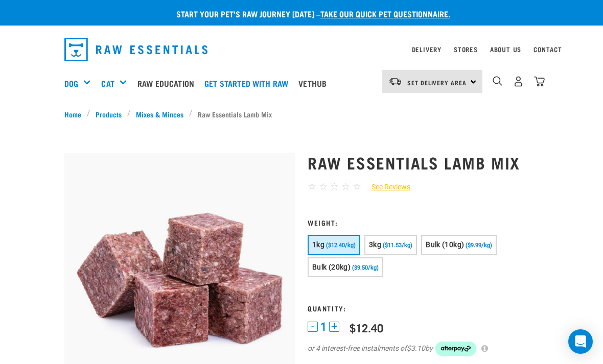 This screenshot has height=364, width=603. Describe the element at coordinates (444, 244) in the screenshot. I see `span: Bulk (10kg)` at that location.